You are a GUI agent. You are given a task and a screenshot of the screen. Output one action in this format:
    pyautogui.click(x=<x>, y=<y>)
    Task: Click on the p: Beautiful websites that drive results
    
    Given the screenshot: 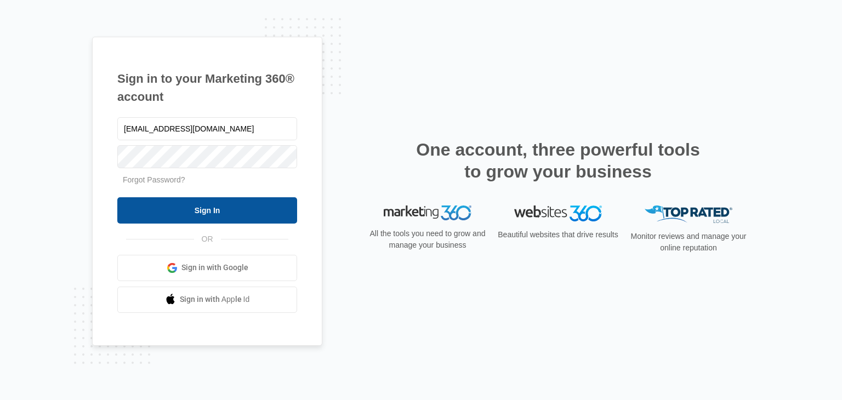 What is the action you would take?
    pyautogui.click(x=558, y=235)
    